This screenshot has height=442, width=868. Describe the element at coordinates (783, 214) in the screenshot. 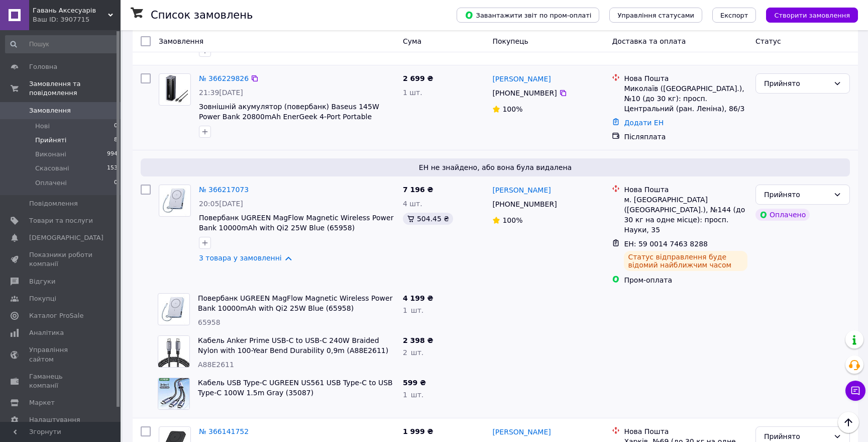

I see `div: Оплачено` at that location.